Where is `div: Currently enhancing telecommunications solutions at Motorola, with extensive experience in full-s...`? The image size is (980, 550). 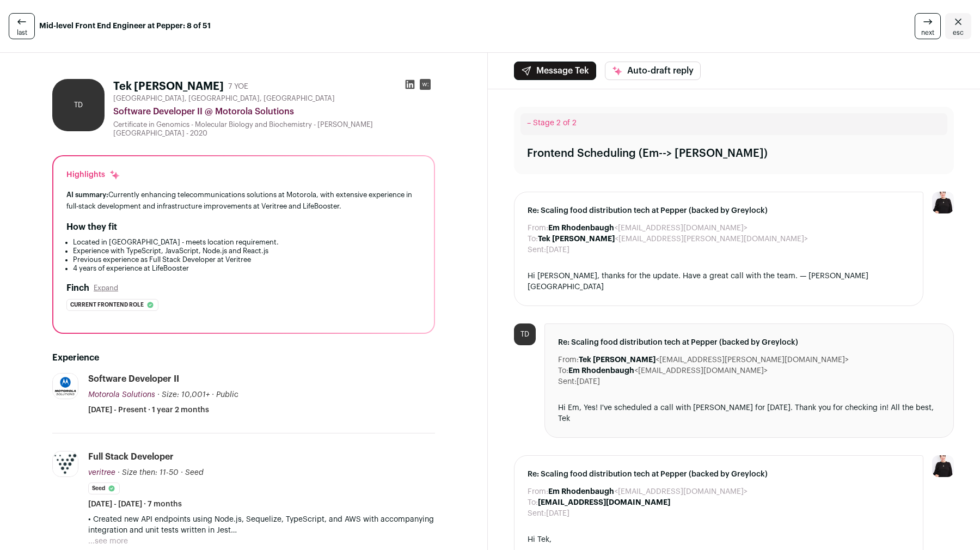
div: Currently enhancing telecommunications solutions at Motorola, with extensive experience in full-s... is located at coordinates (243, 200).